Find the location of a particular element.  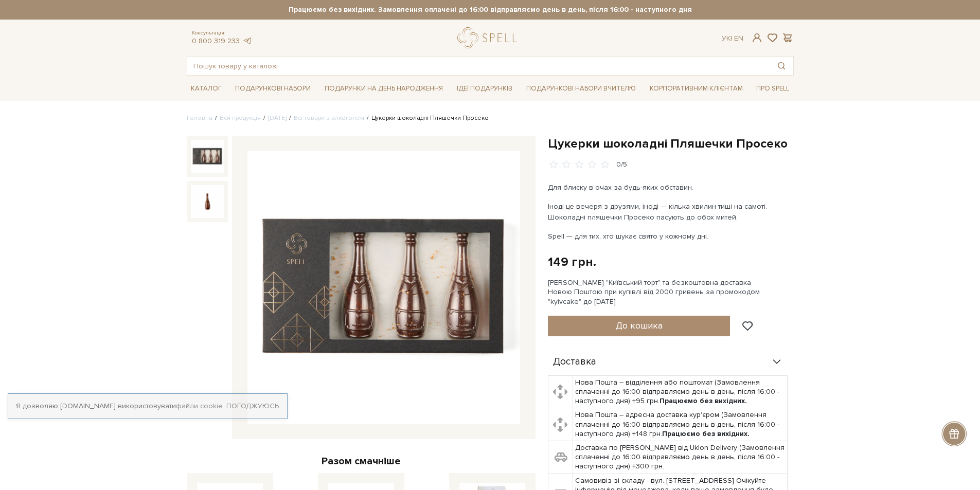

strong: Працюємо без вихідних. Замовлення оплачені до 16:00 відправляємо день в день, після 16:00 - насту... is located at coordinates (490, 10).